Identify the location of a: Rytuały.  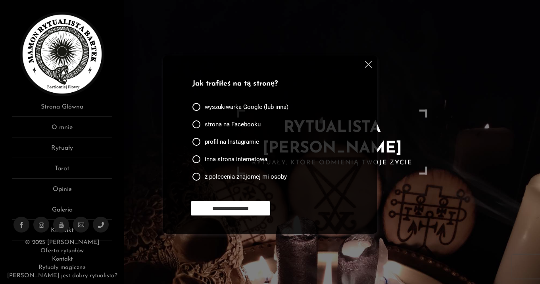
(62, 151).